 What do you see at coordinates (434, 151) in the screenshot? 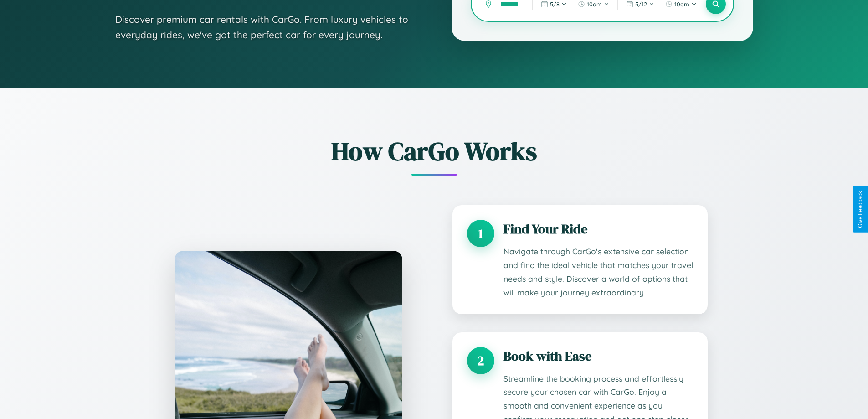
I see `h2: How CarGo Works` at bounding box center [434, 151].